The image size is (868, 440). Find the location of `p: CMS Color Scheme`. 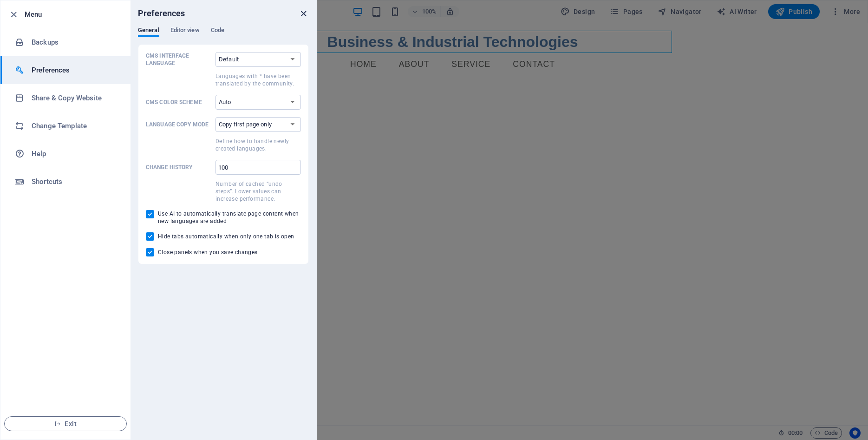

p: CMS Color Scheme is located at coordinates (179, 103).